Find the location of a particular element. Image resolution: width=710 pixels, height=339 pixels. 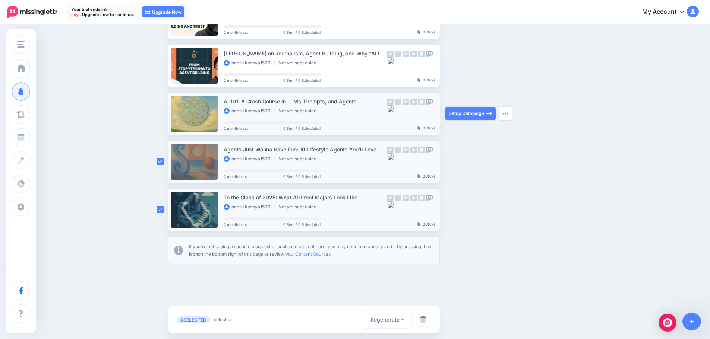

span: 6 is located at coordinates (182, 320).